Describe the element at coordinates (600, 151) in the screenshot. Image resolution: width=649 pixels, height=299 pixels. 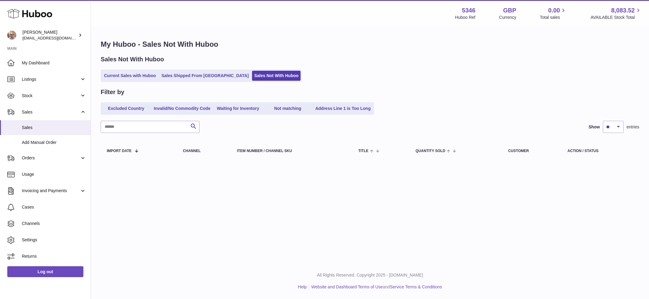
I see `div: Action / Status` at that location.